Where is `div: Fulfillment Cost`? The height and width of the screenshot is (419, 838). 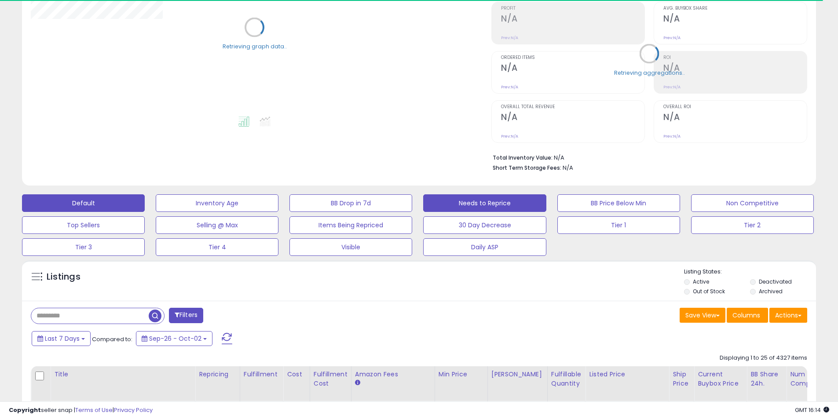
div: Fulfillment Cost is located at coordinates (330, 379).